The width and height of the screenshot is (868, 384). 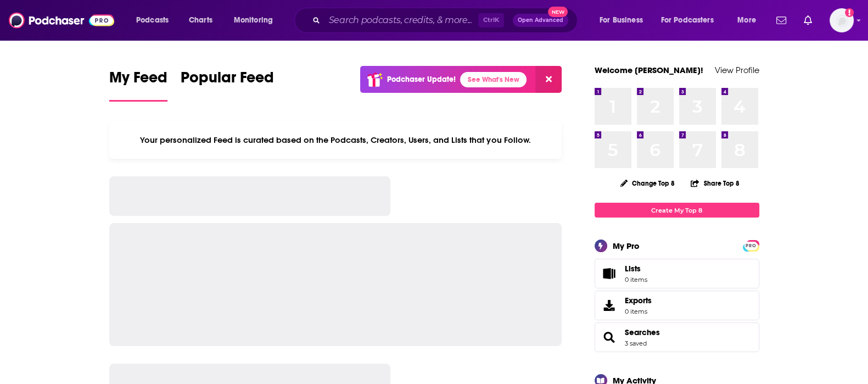 What do you see at coordinates (751, 245) in the screenshot?
I see `a: PRO` at bounding box center [751, 245].